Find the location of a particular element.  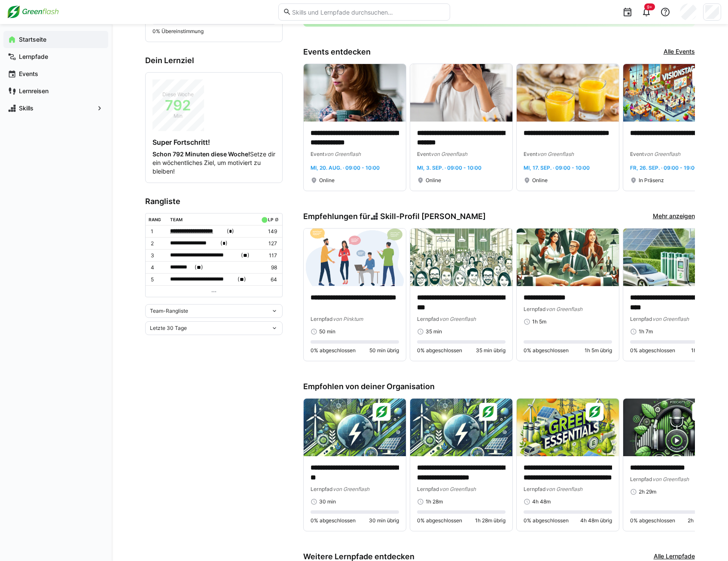

h3: Empfohlen von deiner Organisation is located at coordinates (499, 387).